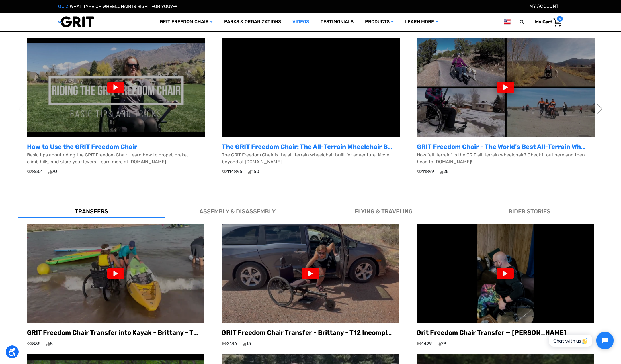 Image resolution: width=621 pixels, height=364 pixels. What do you see at coordinates (311, 146) in the screenshot?
I see `p: The GRIT Freedom Chair: The All-Terrain Wheelchair Built for Adventure` at bounding box center [311, 146].